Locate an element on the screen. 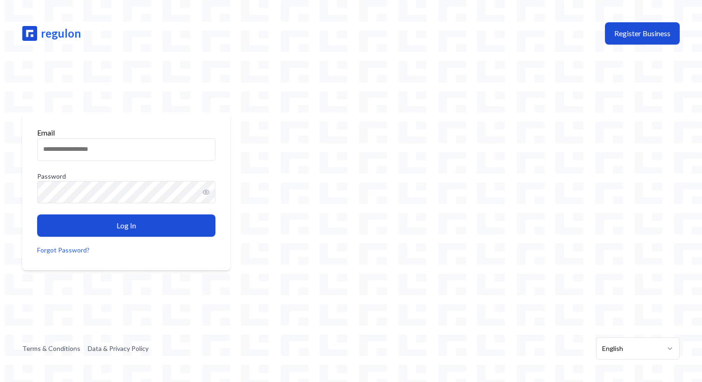 This screenshot has height=382, width=702. label: Password is located at coordinates (126, 176).